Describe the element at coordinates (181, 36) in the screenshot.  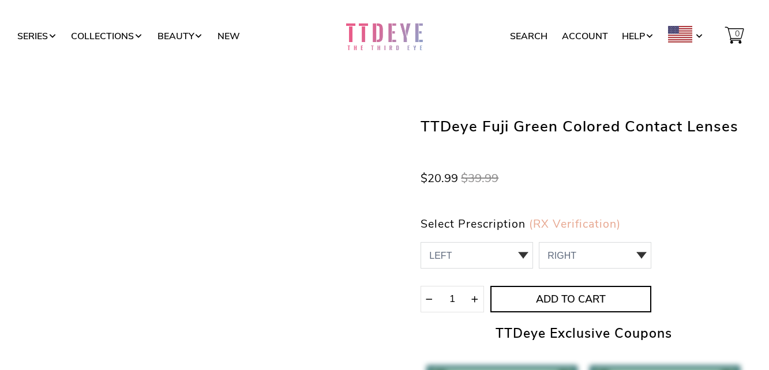
I see `a: Beauty` at that location.